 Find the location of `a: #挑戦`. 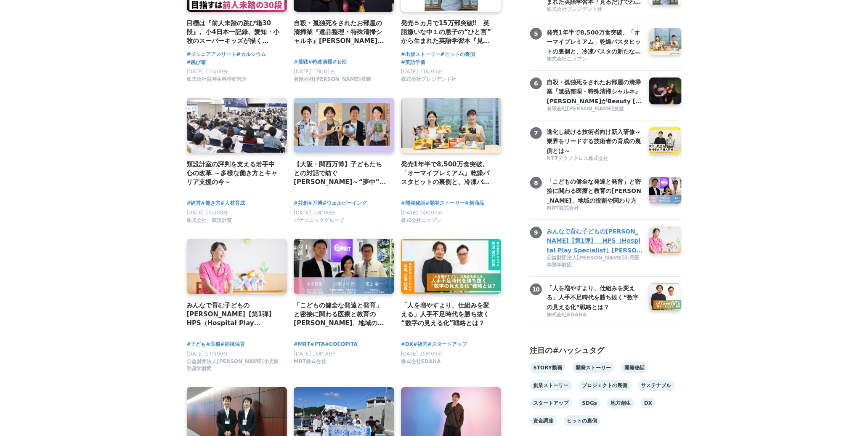

a: #挑戦 is located at coordinates (301, 62).